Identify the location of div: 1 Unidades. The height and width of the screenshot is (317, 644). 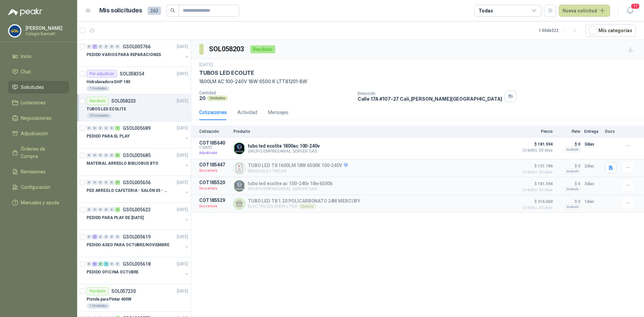
(97, 89).